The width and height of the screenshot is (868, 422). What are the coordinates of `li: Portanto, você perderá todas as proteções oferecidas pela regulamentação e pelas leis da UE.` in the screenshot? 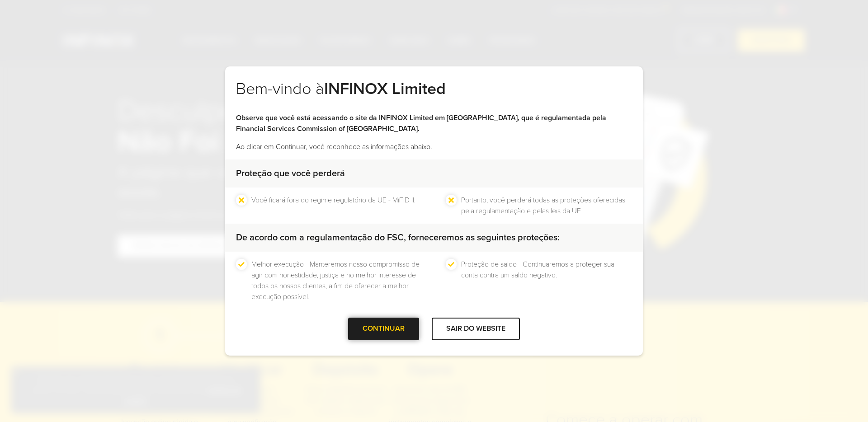 It's located at (547, 205).